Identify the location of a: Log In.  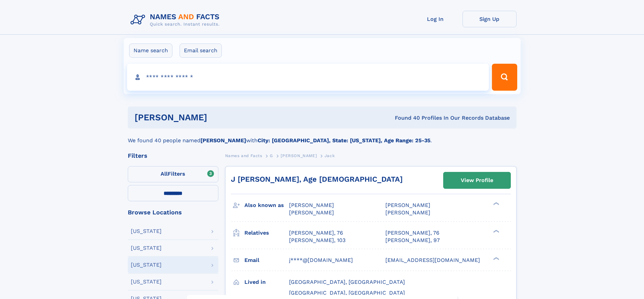
(435, 19).